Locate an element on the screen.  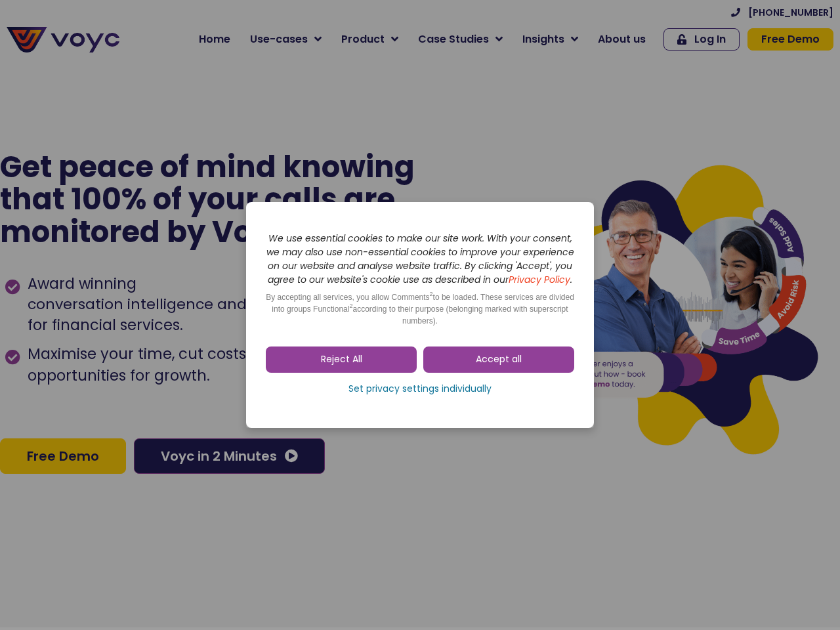
span: Accept all is located at coordinates (499, 359).